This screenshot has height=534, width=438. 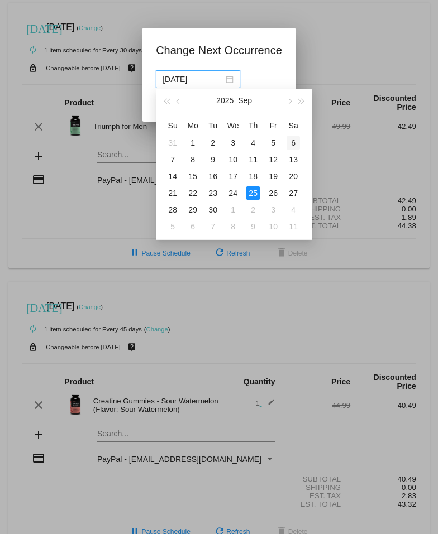 What do you see at coordinates (173, 176) in the screenshot?
I see `div: 14` at bounding box center [173, 176].